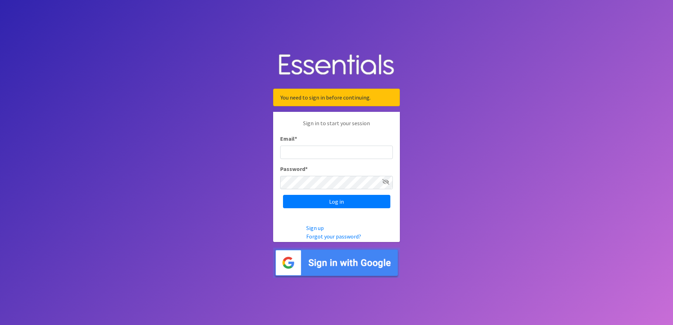 This screenshot has width=673, height=325. Describe the element at coordinates (334, 236) in the screenshot. I see `a: Forgot your password?` at that location.